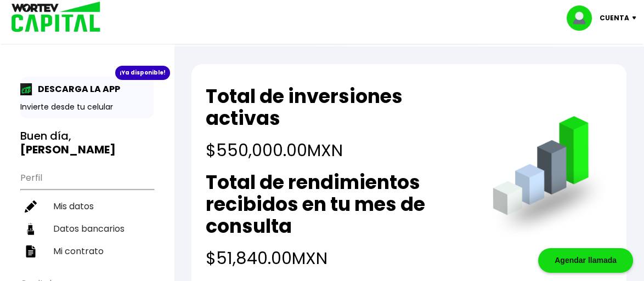 Image resolution: width=644 pixels, height=281 pixels. What do you see at coordinates (30, 252) in the screenshot?
I see `img: contrato-icon.f2db500c.svg` at bounding box center [30, 252].